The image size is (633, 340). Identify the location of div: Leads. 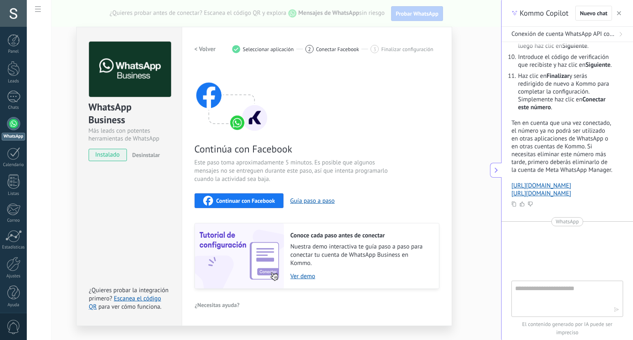
(14, 81).